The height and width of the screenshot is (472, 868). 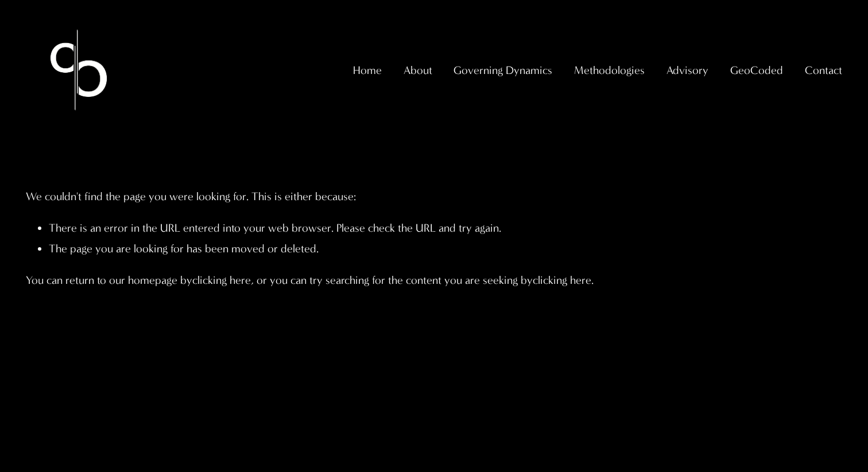 I want to click on li: There is an error in the URL entered into your web browser. Please check the URL and try again., so click(x=445, y=228).